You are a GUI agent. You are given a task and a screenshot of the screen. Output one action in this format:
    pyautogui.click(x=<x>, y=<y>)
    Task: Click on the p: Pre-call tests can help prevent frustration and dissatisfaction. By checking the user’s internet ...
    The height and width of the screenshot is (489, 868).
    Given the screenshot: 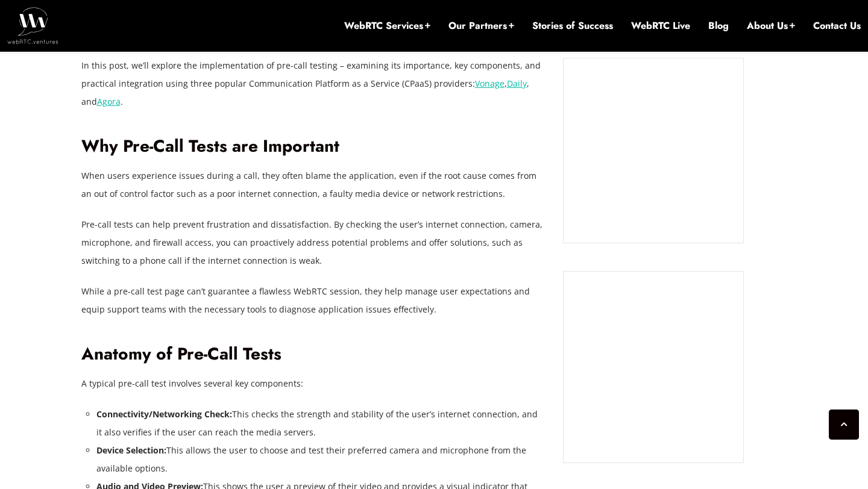 What is the action you would take?
    pyautogui.click(x=313, y=243)
    